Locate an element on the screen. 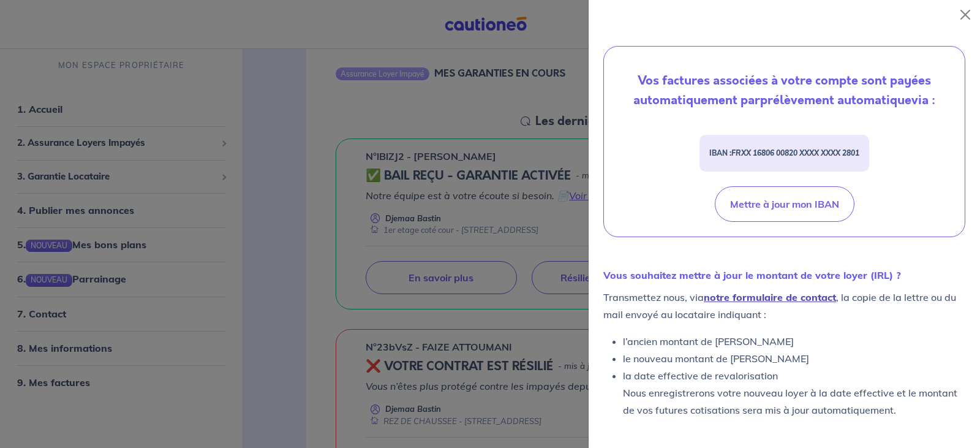 The width and height of the screenshot is (980, 448). a: notre formulaire de contact is located at coordinates (770, 297).